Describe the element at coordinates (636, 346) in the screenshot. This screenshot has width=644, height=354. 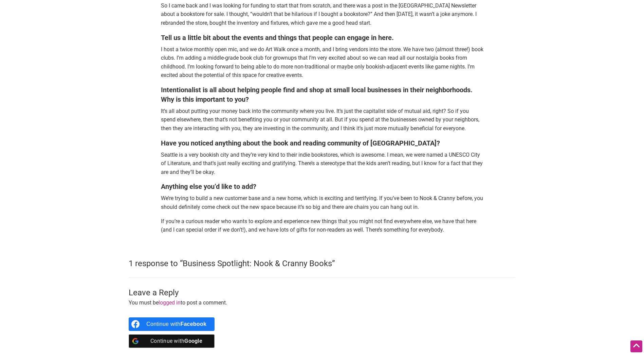
I see `div: Scroll Back to Top` at that location.